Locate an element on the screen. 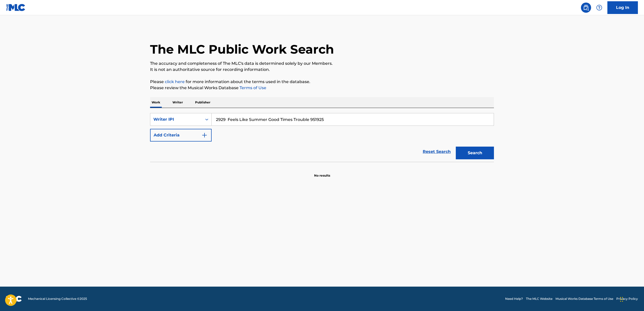  h1: The MLC Public Work Search is located at coordinates (242, 49).